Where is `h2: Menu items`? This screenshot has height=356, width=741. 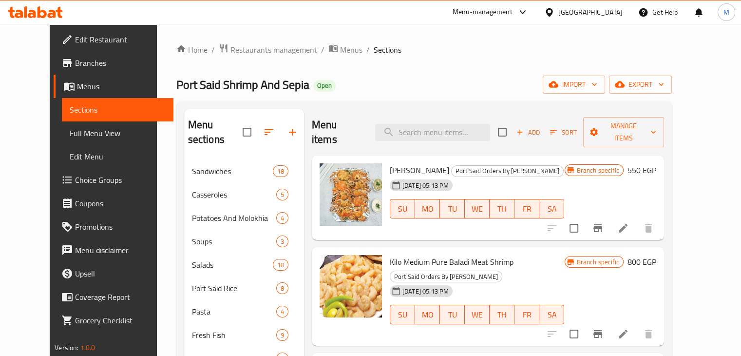
h2: Menu items is located at coordinates (338, 132).